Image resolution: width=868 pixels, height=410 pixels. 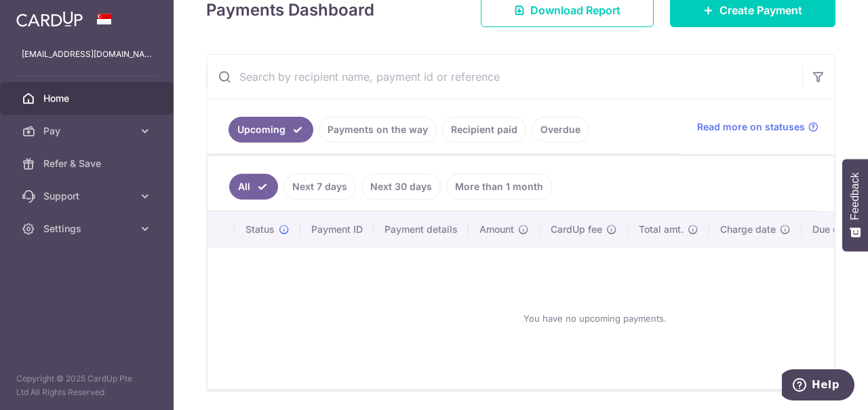 I want to click on a: Next 30 days, so click(x=401, y=187).